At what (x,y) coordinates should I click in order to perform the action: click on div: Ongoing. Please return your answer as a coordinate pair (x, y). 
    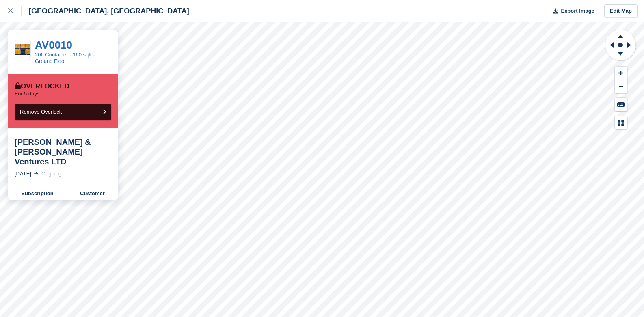
    Looking at the image, I should click on (51, 174).